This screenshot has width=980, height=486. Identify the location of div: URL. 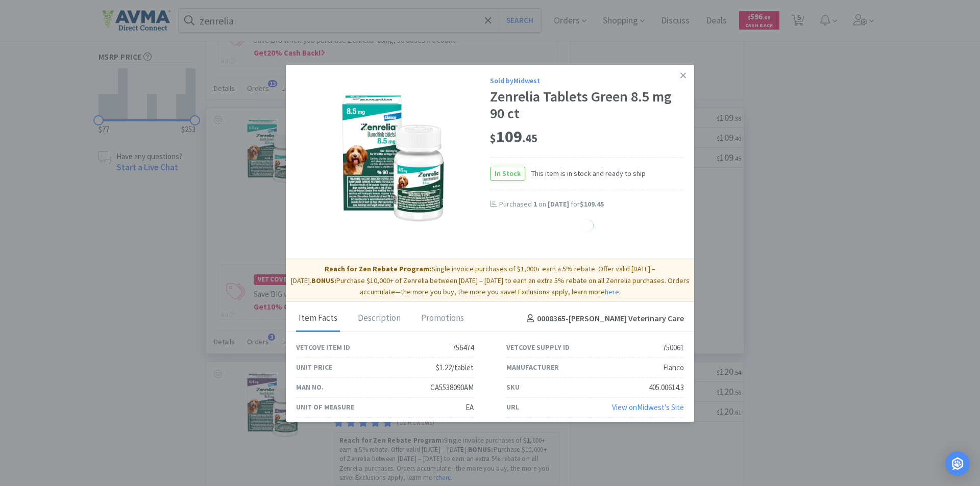
(513, 407).